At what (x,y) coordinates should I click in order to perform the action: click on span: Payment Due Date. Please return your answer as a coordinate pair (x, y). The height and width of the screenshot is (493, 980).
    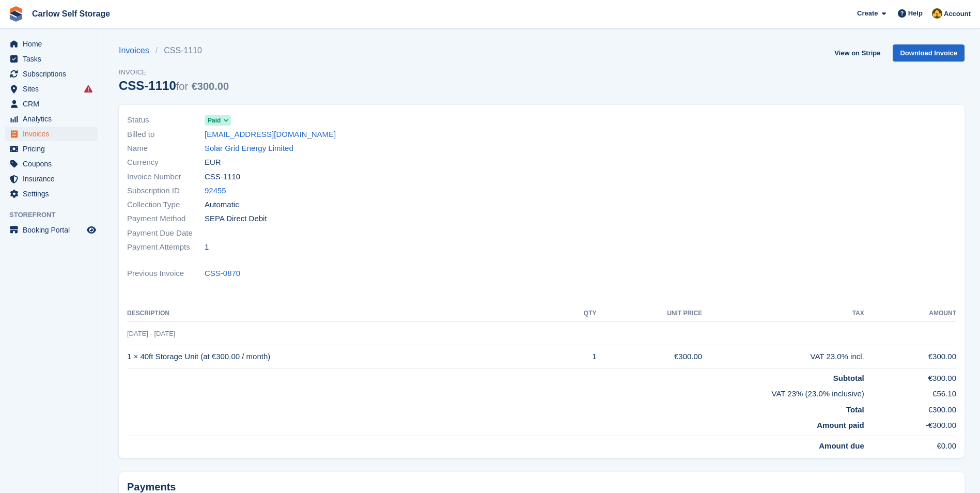
    Looking at the image, I should click on (166, 233).